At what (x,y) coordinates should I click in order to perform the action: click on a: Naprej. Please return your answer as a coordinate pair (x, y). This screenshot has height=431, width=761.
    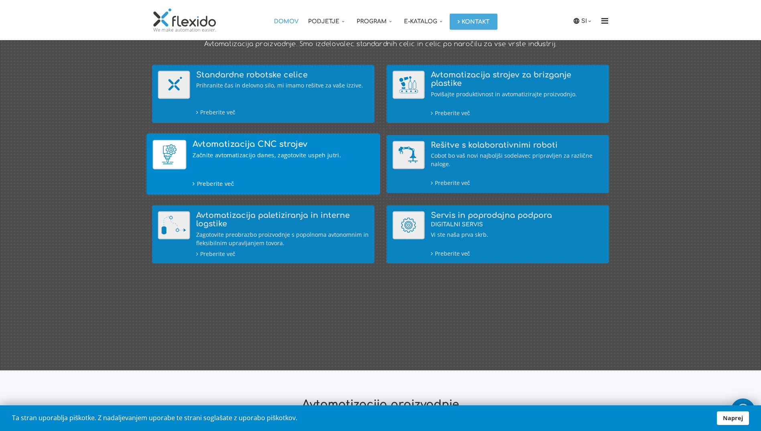
    Looking at the image, I should click on (733, 418).